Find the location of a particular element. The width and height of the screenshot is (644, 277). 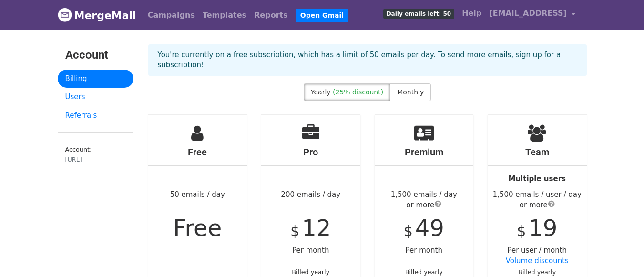

a: Reports is located at coordinates (271, 15).